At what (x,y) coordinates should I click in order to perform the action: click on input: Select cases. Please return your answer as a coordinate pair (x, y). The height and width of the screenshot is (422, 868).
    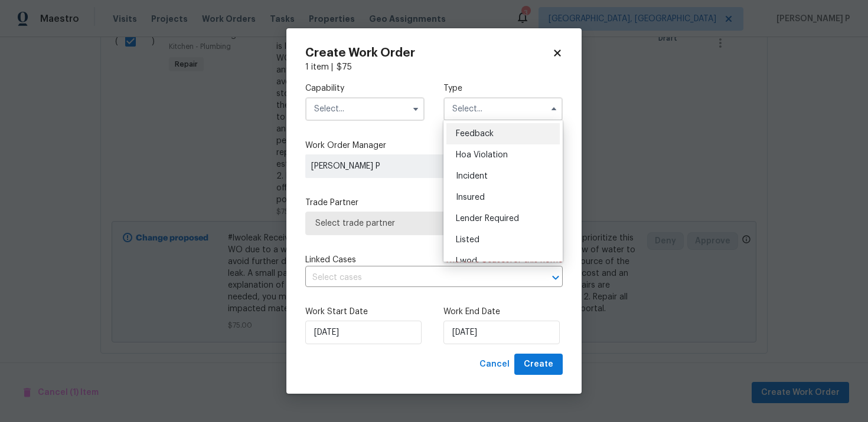
    Looking at the image, I should click on (418, 278).